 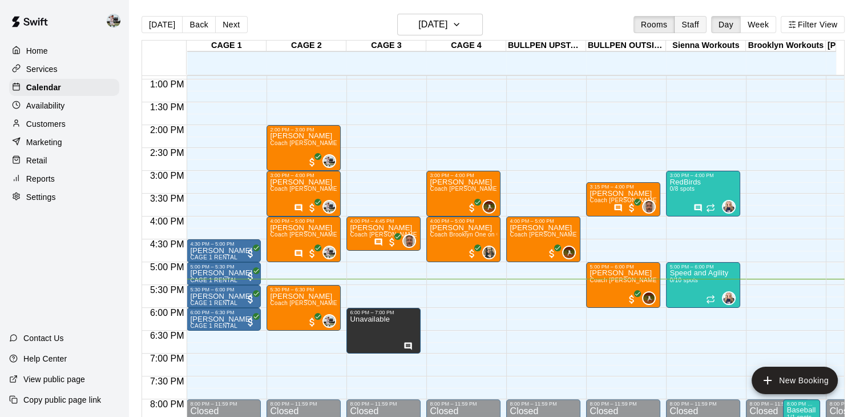 I want to click on div: 4:30 PM – 5:00 PM, so click(x=224, y=244).